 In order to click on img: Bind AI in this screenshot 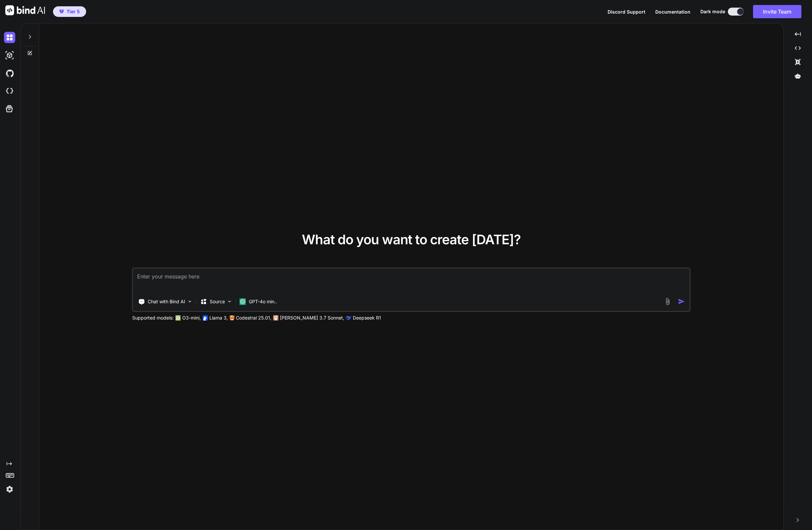, I will do `click(25, 10)`.